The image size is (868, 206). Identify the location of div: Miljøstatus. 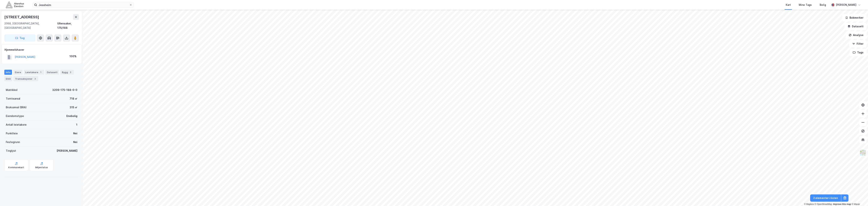
(41, 167).